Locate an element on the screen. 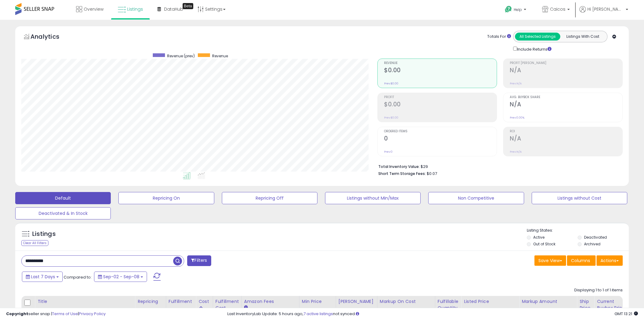 This screenshot has height=320, width=644. a: Help is located at coordinates (516, 11).